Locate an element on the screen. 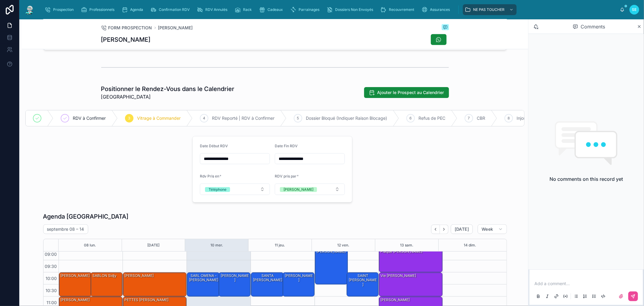 This screenshot has width=644, height=306. h1: Positionner le Rendez-Vous dans le Calendrier is located at coordinates (168, 89).